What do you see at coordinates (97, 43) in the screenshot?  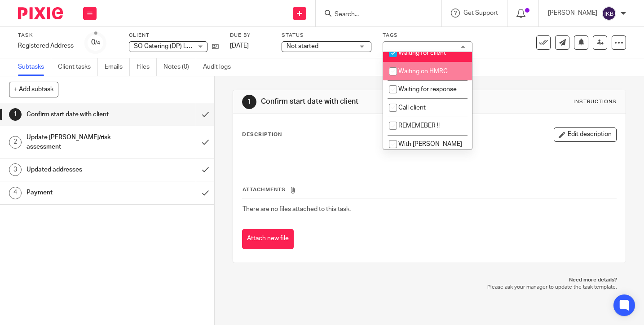 I see `small: /4` at bounding box center [97, 43].